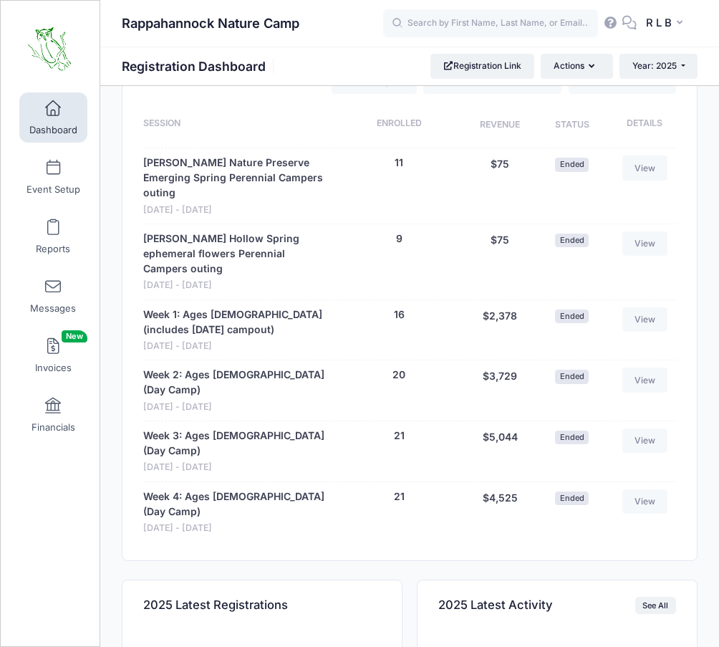  What do you see at coordinates (658, 66) in the screenshot?
I see `button: Year: 2025` at bounding box center [658, 66].